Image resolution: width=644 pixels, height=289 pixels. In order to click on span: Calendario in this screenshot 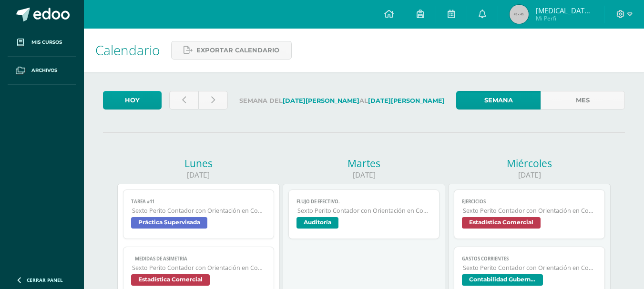, I will do `click(127, 50)`.